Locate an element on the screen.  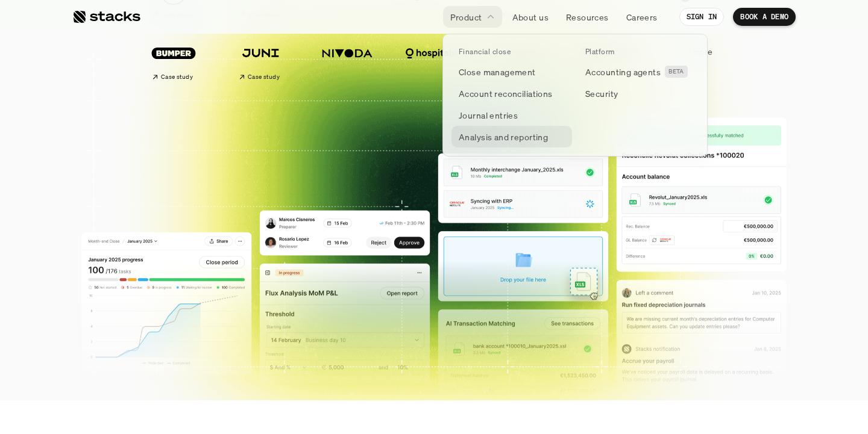
p: About us is located at coordinates (530, 17).